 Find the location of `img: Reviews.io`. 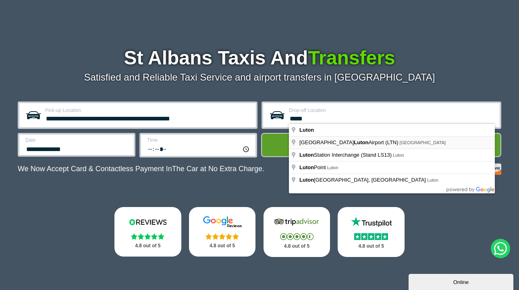

img: Reviews.io is located at coordinates (148, 222).